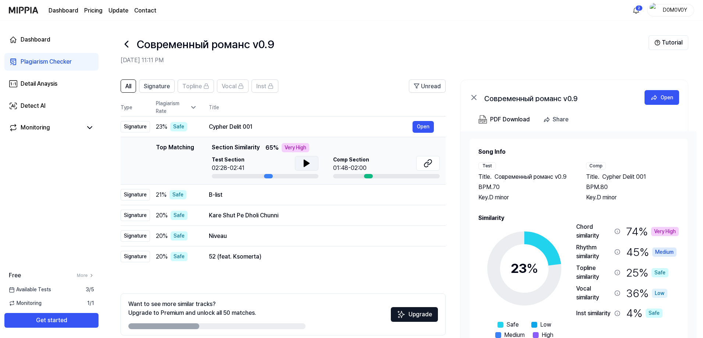 The image size is (703, 338). I want to click on div: Dashboard, so click(35, 40).